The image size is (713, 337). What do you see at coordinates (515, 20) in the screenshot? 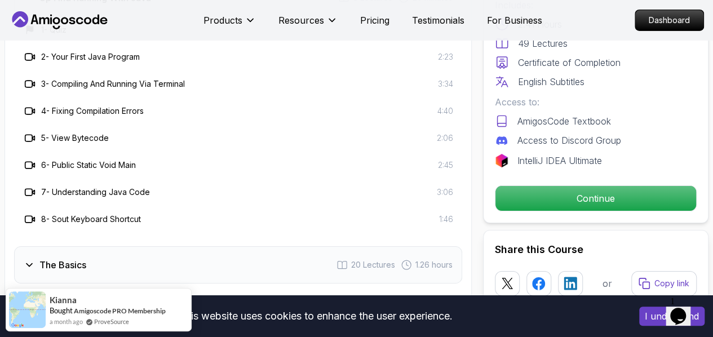
I see `a: For Business` at bounding box center [515, 20].